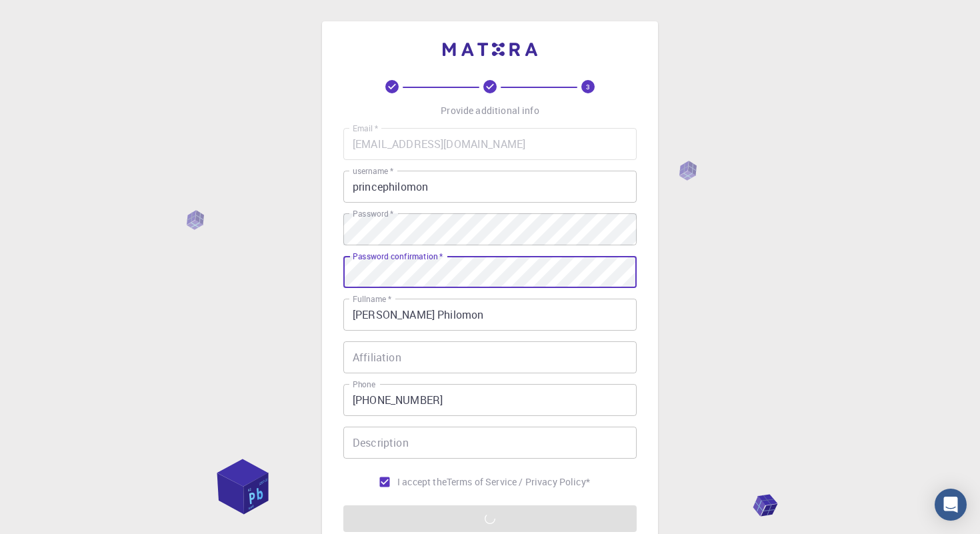 Image resolution: width=980 pixels, height=534 pixels. What do you see at coordinates (372, 298) in the screenshot?
I see `label: Fullname` at bounding box center [372, 298].